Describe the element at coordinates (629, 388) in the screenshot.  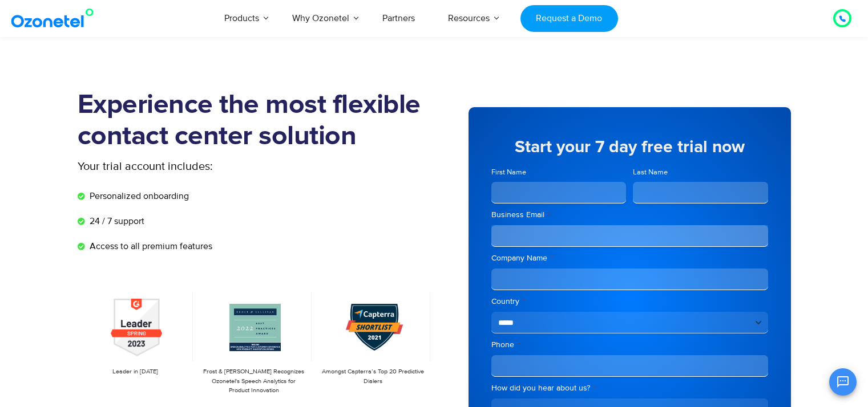
I see `label: How did you hear about us?` at that location.